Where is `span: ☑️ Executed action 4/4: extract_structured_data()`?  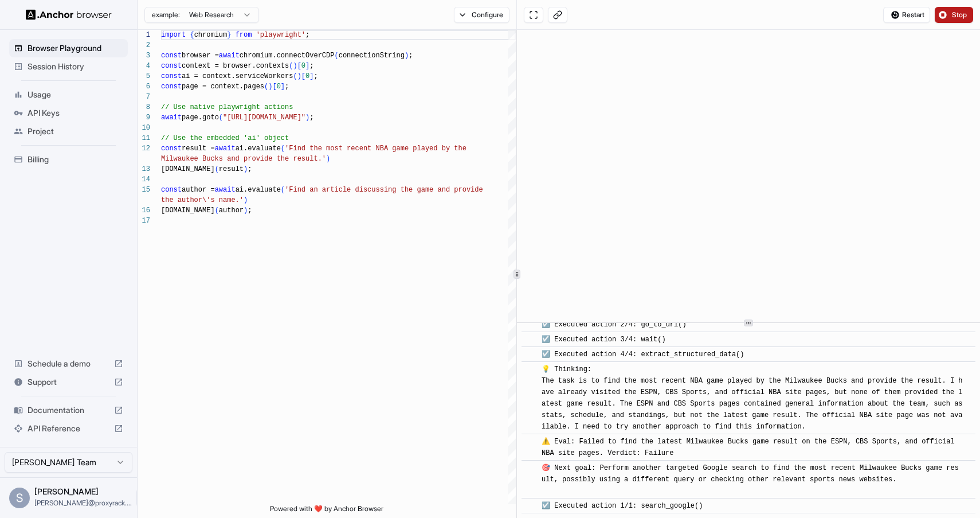
span: ☑️ Executed action 4/4: extract_structured_data() is located at coordinates (643, 355).